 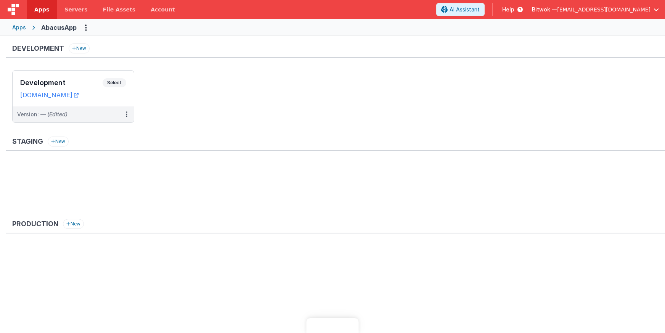 What do you see at coordinates (114, 83) in the screenshot?
I see `span: Select` at bounding box center [114, 83].